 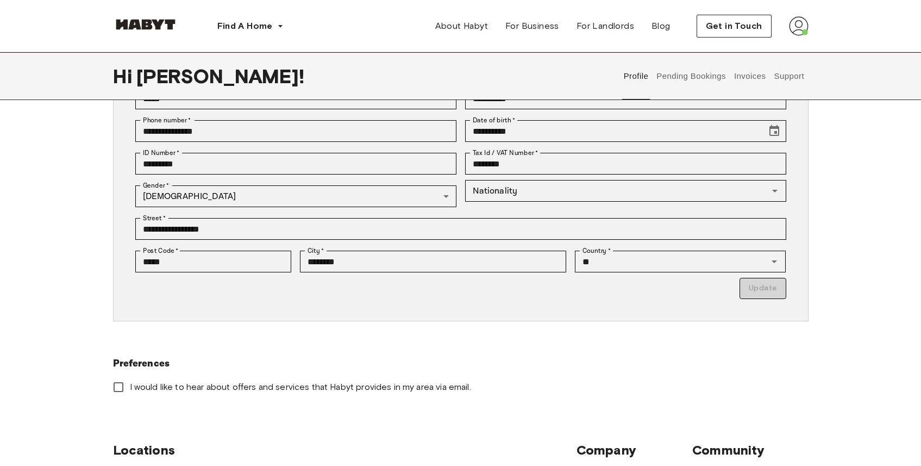 I want to click on label: ID Number, so click(x=161, y=153).